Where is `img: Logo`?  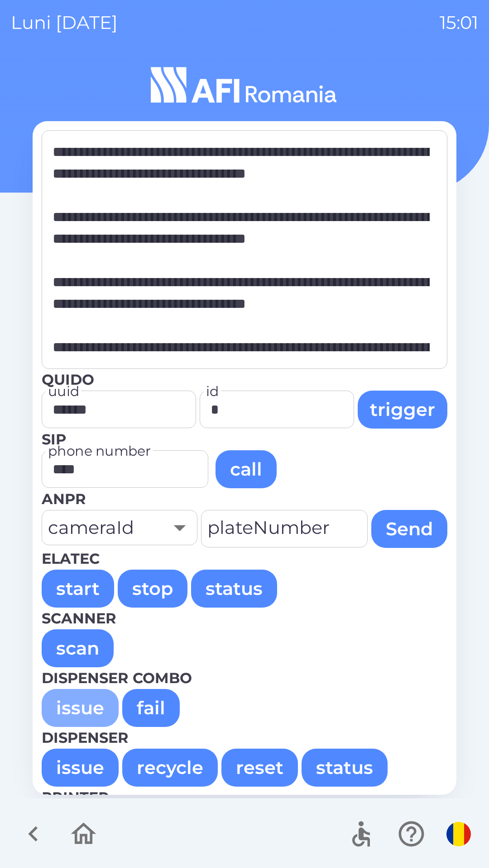 img: Logo is located at coordinates (244, 85).